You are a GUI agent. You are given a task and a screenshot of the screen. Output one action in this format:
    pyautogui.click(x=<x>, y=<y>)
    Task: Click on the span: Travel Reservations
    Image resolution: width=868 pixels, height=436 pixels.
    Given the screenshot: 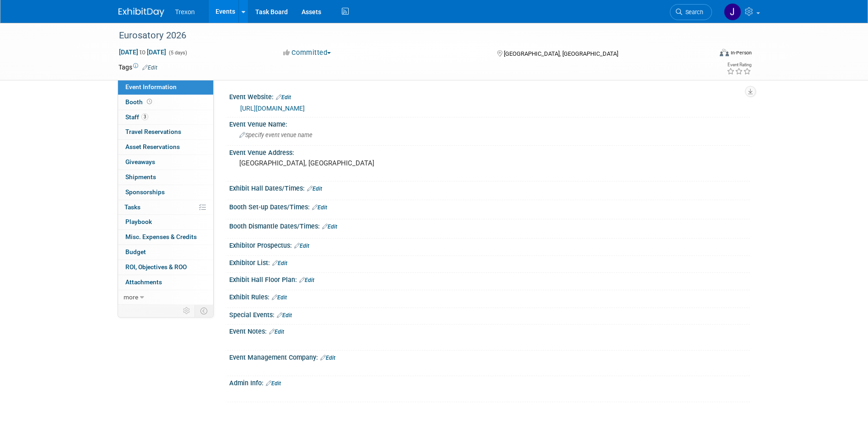 What is the action you would take?
    pyautogui.click(x=153, y=132)
    